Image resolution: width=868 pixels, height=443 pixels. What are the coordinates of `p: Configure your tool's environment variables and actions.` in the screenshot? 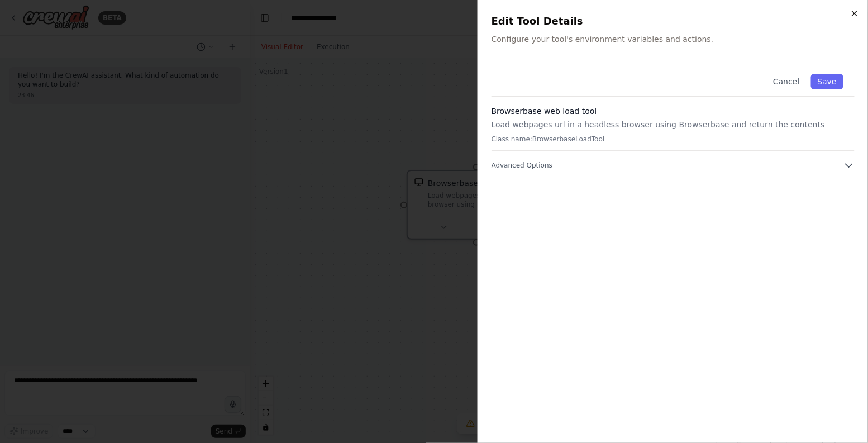 It's located at (673, 39).